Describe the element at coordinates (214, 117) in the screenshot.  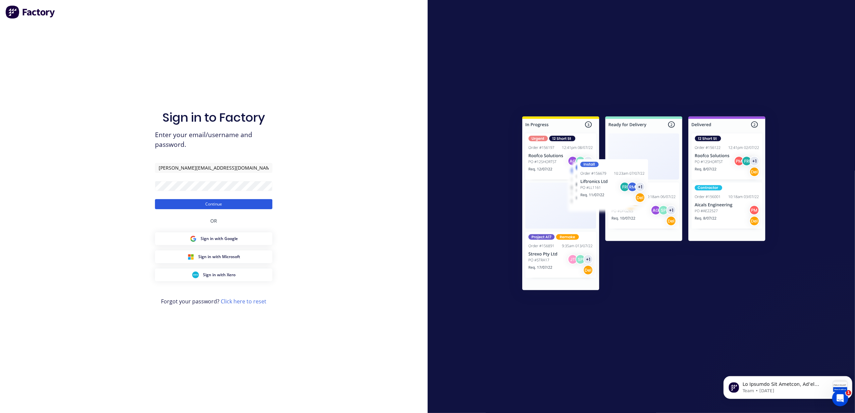
I see `h1: Sign in to Factory` at that location.